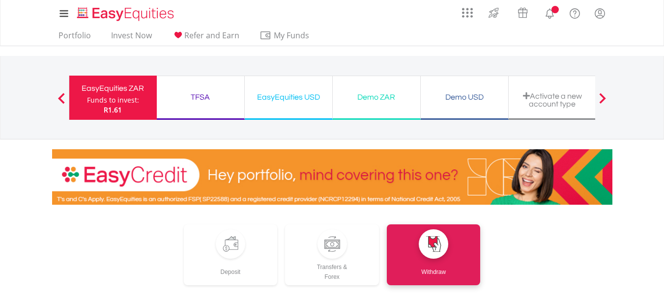  Describe the element at coordinates (464, 97) in the screenshot. I see `div: Demo USD` at that location.